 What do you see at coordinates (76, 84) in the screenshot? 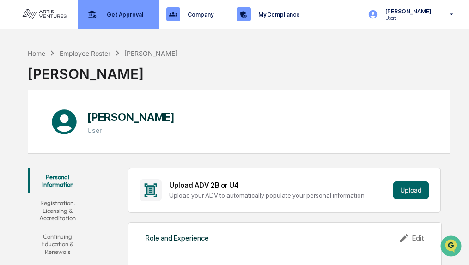
I see `div: We're offline, we'll be back soon` at bounding box center [76, 84].